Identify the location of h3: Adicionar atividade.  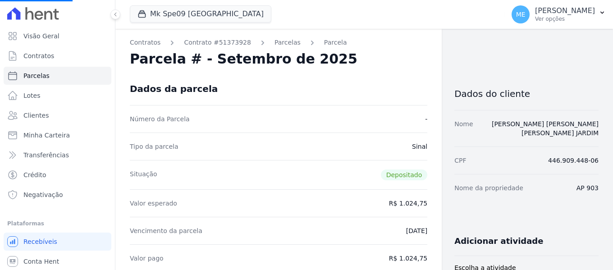
(499, 241).